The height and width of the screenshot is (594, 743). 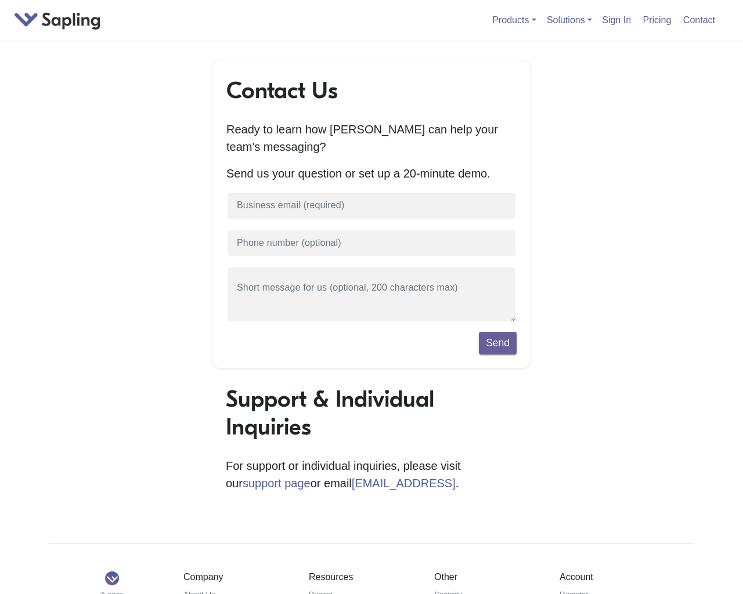 I want to click on p: For support or individual inquiries, please visit our or email ., so click(x=372, y=475).